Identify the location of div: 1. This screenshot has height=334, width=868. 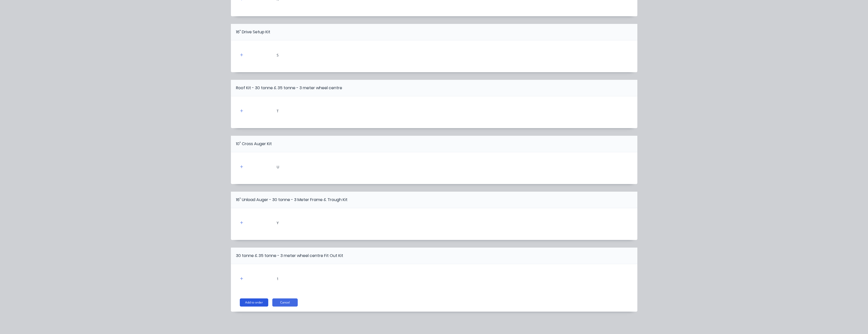
(278, 278).